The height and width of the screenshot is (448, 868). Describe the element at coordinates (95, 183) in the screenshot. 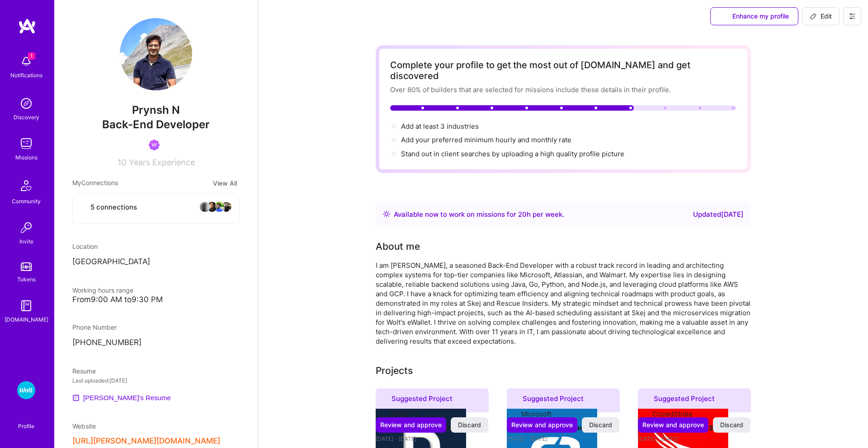

I see `span: My Connections` at that location.